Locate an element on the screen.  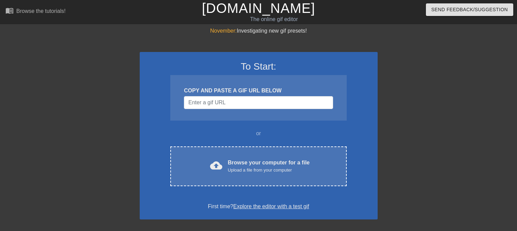
a: Browse the tutorials! is located at coordinates (35, 12).